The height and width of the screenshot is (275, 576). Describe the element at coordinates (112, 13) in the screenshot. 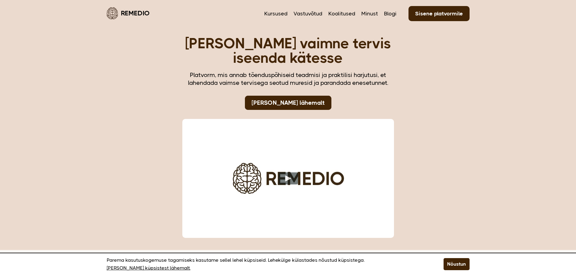

I see `img: Remedio logo` at that location.